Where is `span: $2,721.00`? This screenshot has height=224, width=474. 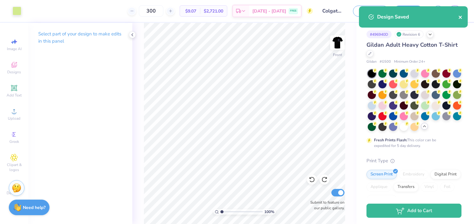 span: $2,721.00 is located at coordinates (214, 11).